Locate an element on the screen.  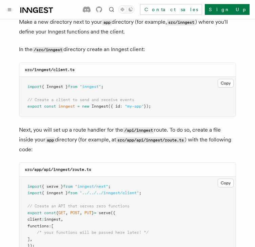
p: In the directory create an Inngest client: is located at coordinates (127, 49).